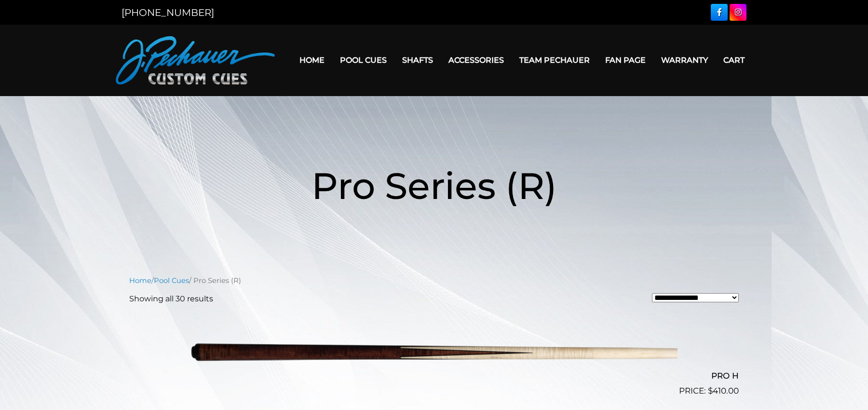  Describe the element at coordinates (695, 297) in the screenshot. I see `select: Shop order` at that location.